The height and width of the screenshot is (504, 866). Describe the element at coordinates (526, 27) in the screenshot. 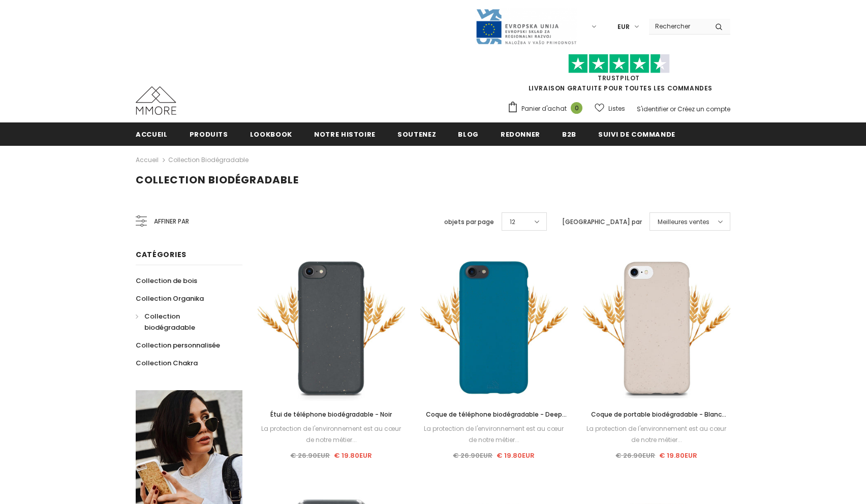

I see `img: Javni Razpis` at that location.